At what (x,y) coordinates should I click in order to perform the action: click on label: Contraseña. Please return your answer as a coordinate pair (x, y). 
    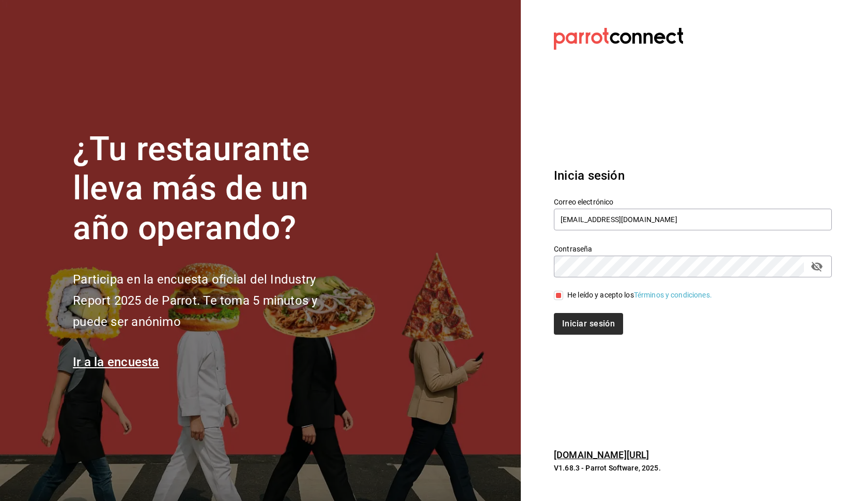
    Looking at the image, I should click on (693, 248).